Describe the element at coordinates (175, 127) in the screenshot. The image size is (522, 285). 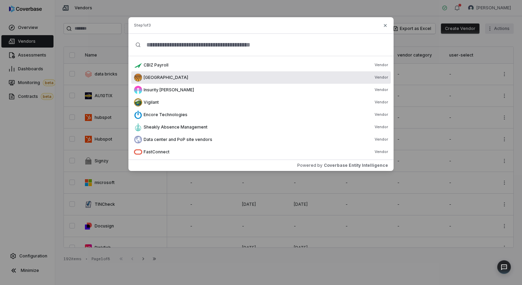
I see `span: Sheakly Absence Management` at that location.